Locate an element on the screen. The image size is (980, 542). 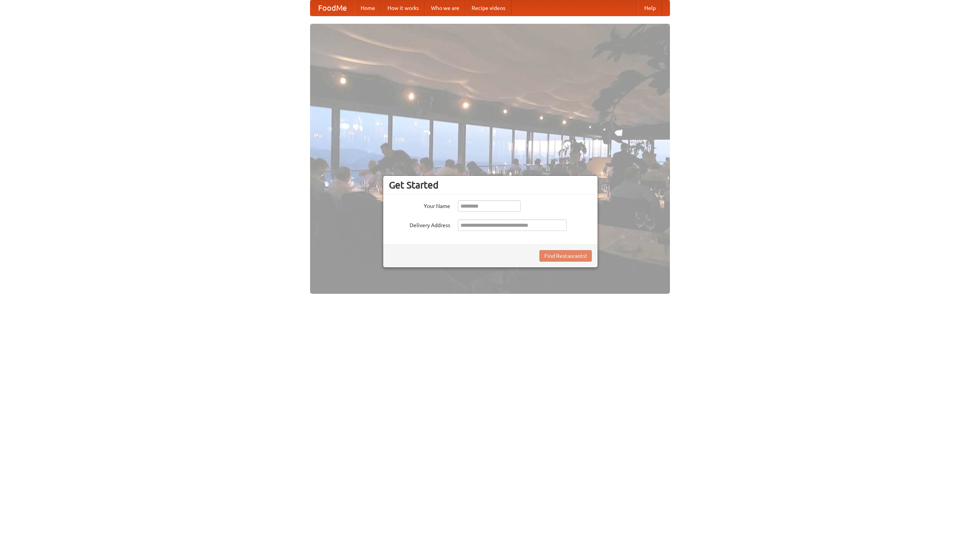
a: Help is located at coordinates (650, 8).